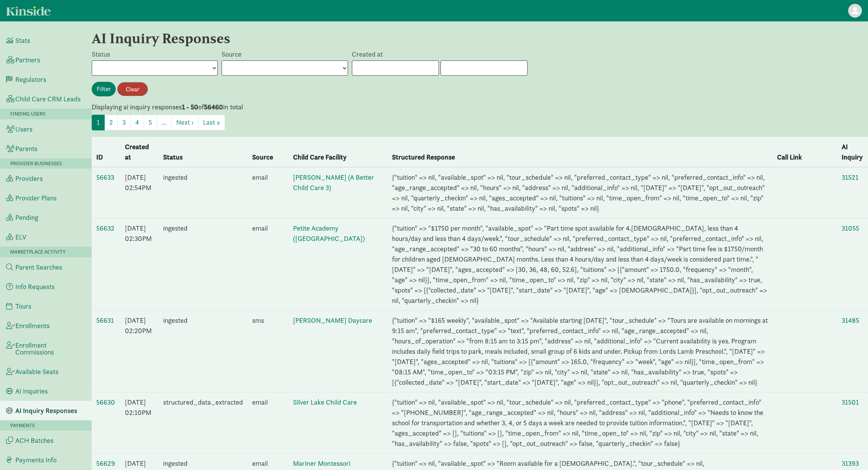 The image size is (868, 470). I want to click on th: Call Link, so click(805, 151).